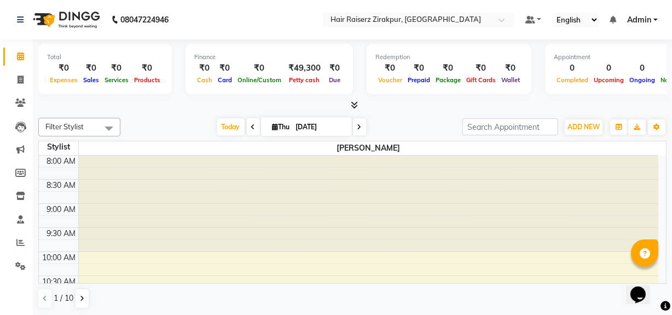  Describe the element at coordinates (231, 126) in the screenshot. I see `span: Today` at that location.